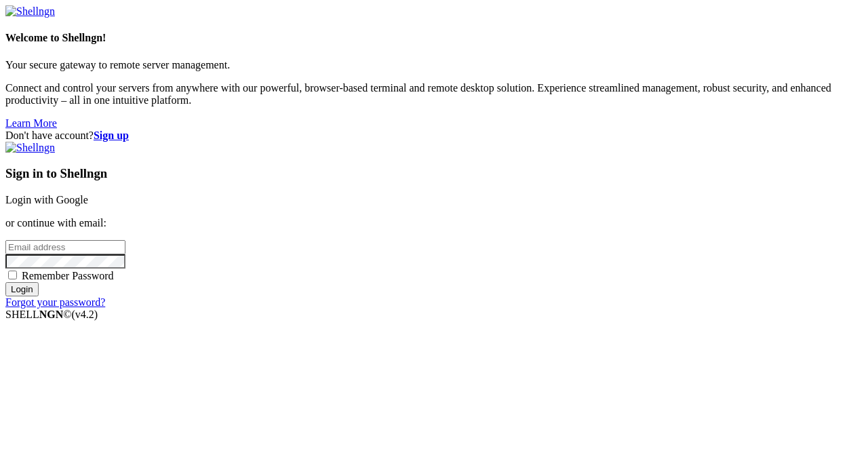 This screenshot has width=868, height=451. What do you see at coordinates (434, 94) in the screenshot?
I see `p: Connect and control your servers from anywhere with our powerful, browser-based terminal and remo...` at bounding box center [434, 94].